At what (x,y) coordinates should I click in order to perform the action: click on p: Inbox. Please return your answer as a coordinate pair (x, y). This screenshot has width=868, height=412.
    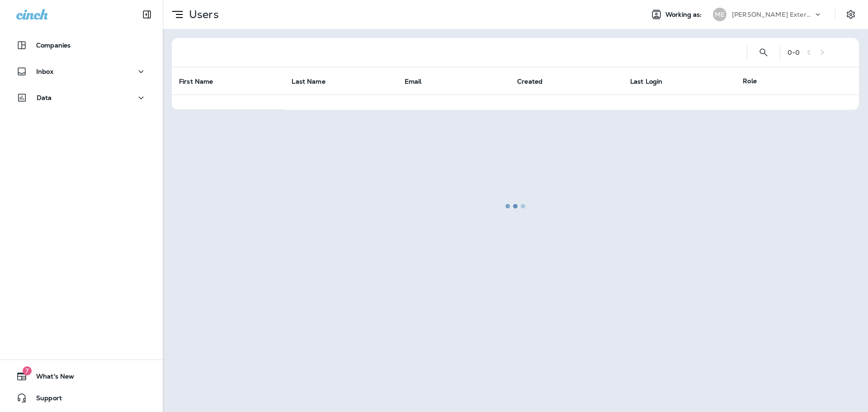
    Looking at the image, I should click on (45, 71).